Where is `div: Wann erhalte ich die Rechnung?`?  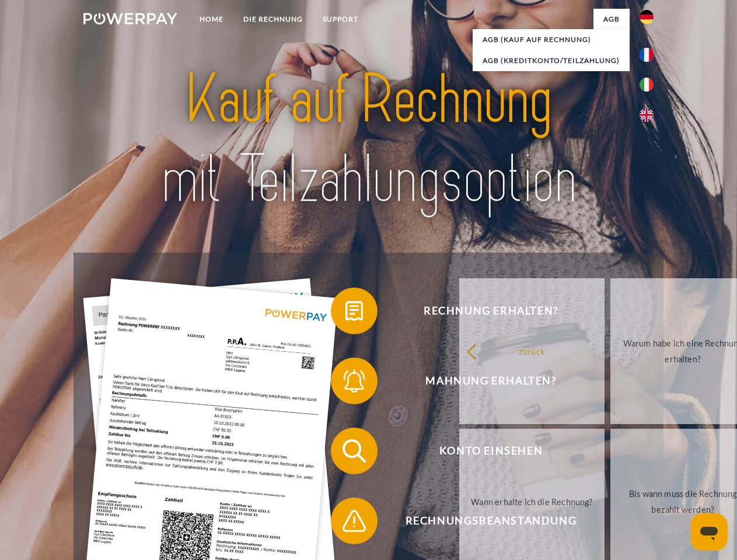
div: Wann erhalte ich die Rechnung? is located at coordinates (532, 501).